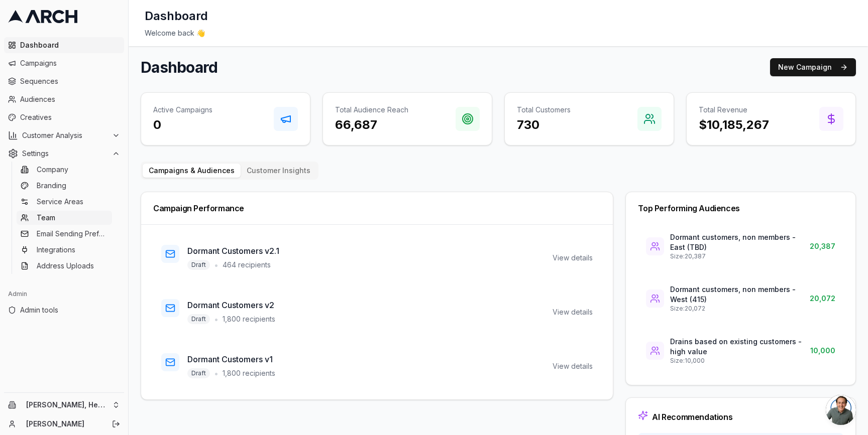 The width and height of the screenshot is (868, 435). Describe the element at coordinates (740, 256) in the screenshot. I see `p: Size: 20,387` at that location.